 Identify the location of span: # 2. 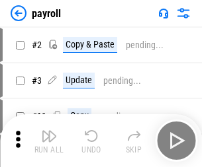
(36, 45).